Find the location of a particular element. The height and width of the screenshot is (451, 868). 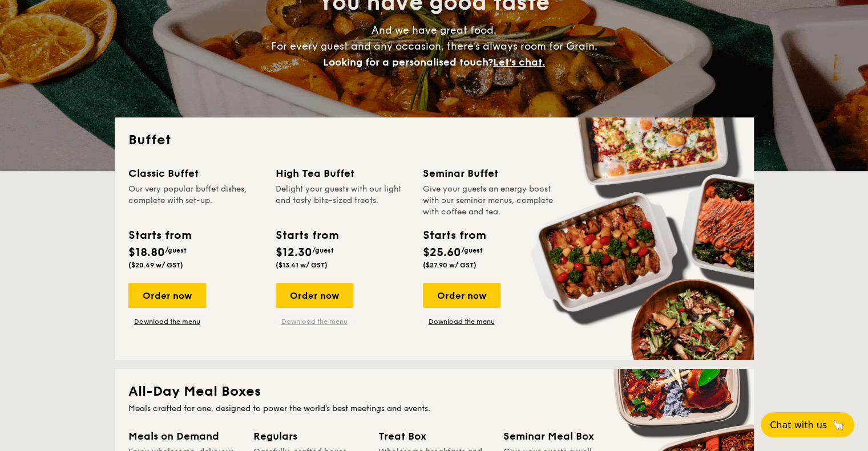

div: Seminar Meal Box is located at coordinates (558, 437).